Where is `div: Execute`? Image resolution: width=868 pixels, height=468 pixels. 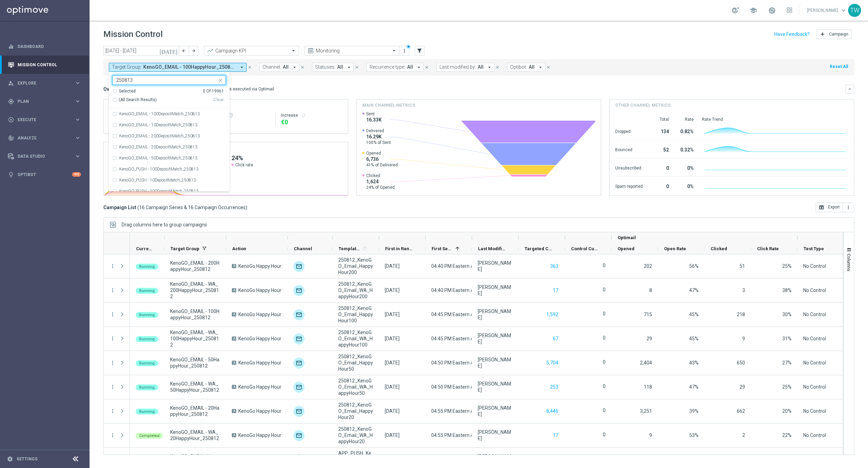 div: Execute is located at coordinates (41, 120).